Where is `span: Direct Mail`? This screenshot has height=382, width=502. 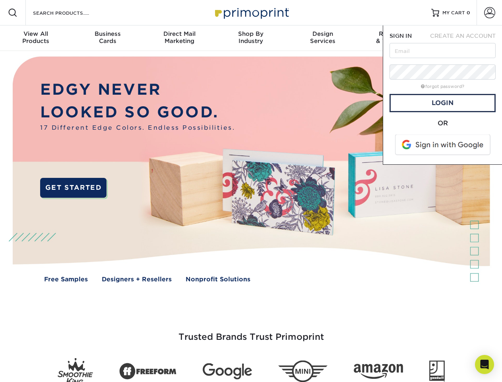
span: Direct Mail is located at coordinates (179, 34).